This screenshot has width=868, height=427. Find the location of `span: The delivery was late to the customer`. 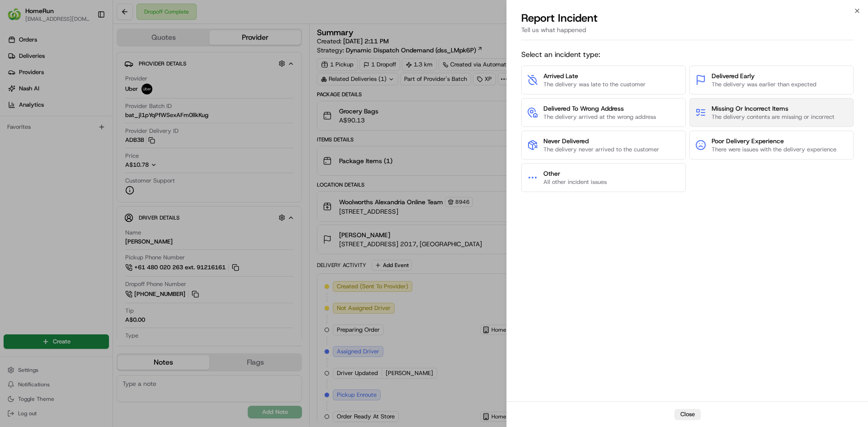

span: The delivery was late to the customer is located at coordinates (595, 84).